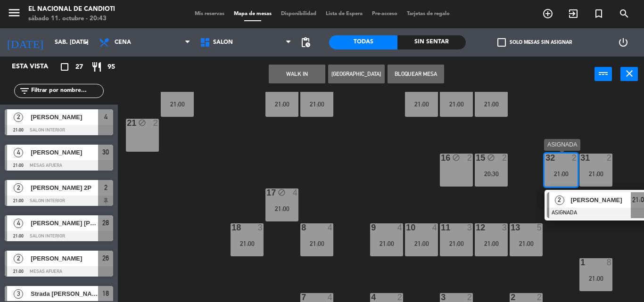 The height and width of the screenshot is (302, 644). What do you see at coordinates (603, 74) in the screenshot?
I see `button: power_input` at bounding box center [603, 74].